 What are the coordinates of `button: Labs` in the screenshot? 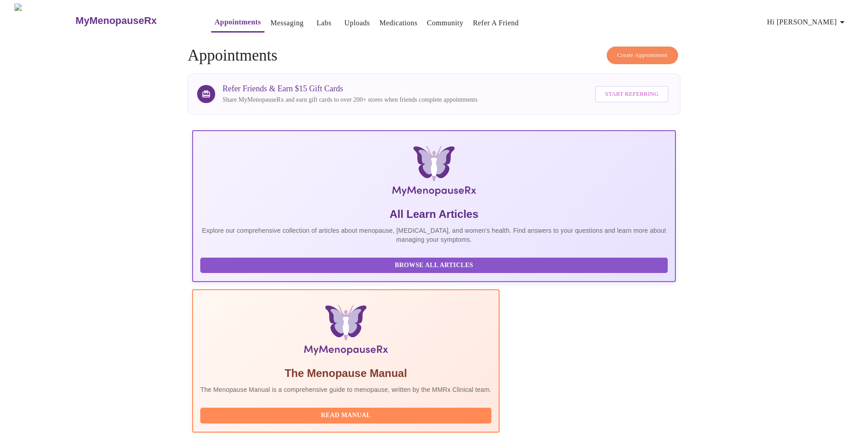 It's located at (324, 23).